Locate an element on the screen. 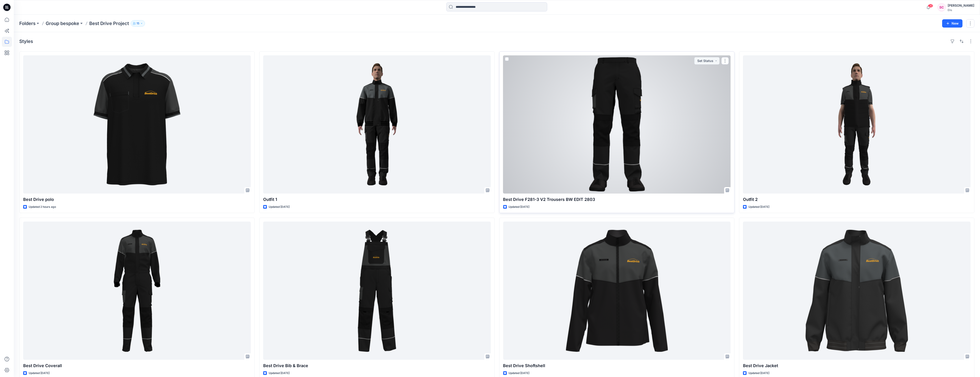  button: New is located at coordinates (953, 23).